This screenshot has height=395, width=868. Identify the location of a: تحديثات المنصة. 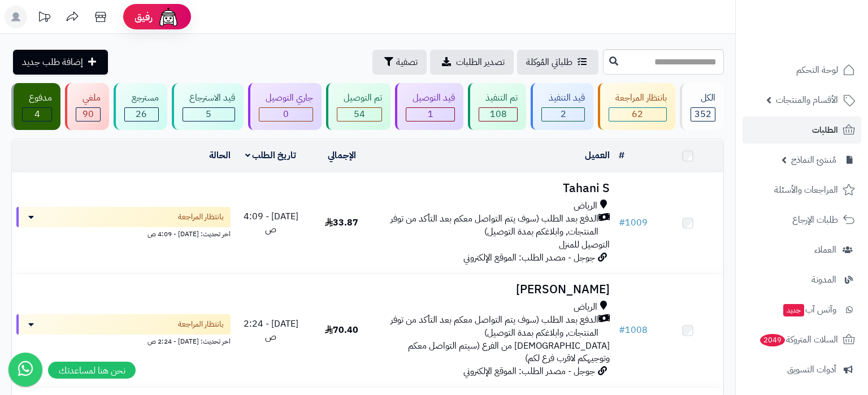
(44, 18).